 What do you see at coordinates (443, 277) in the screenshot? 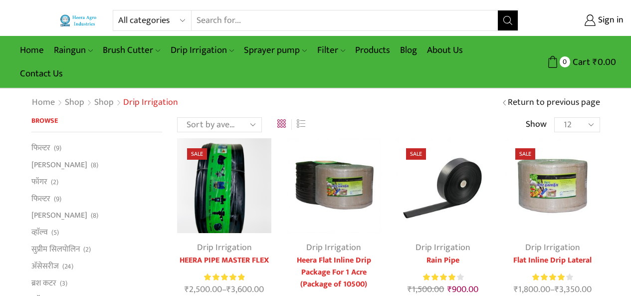
I see `div: Rated 4.13 out of 5` at bounding box center [443, 277].